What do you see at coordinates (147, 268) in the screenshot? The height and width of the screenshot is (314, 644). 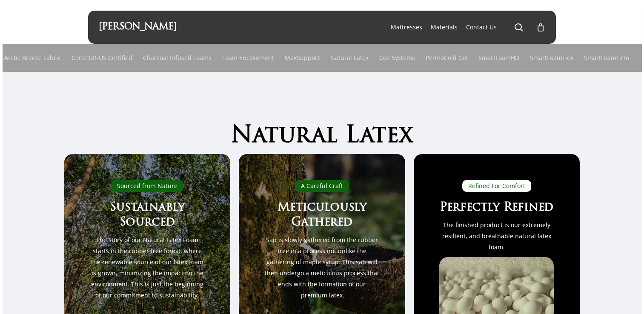 I see `p: The story of our Natural Latex Foam starts in the rubber tree forest, where the renewable source ...` at bounding box center [147, 268].